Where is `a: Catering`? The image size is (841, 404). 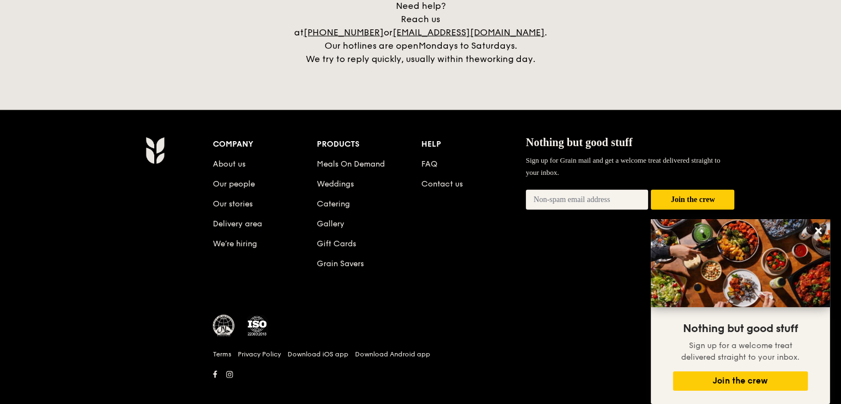 a: Catering is located at coordinates (333, 203).